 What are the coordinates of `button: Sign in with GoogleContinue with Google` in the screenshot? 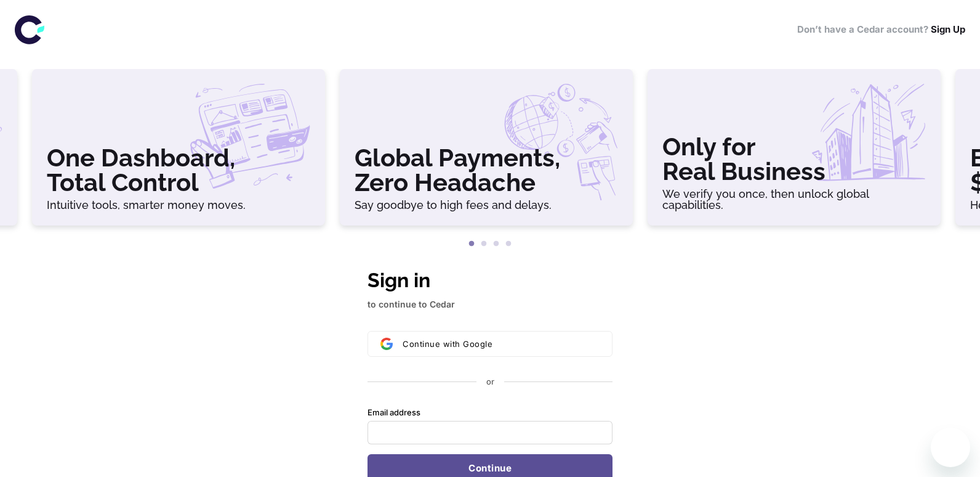 It's located at (490, 344).